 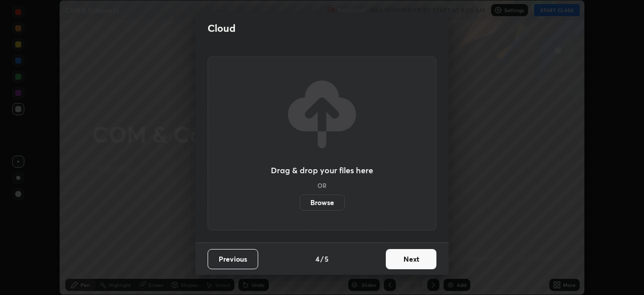 What do you see at coordinates (322, 185) in the screenshot?
I see `h5: OR` at bounding box center [322, 185].